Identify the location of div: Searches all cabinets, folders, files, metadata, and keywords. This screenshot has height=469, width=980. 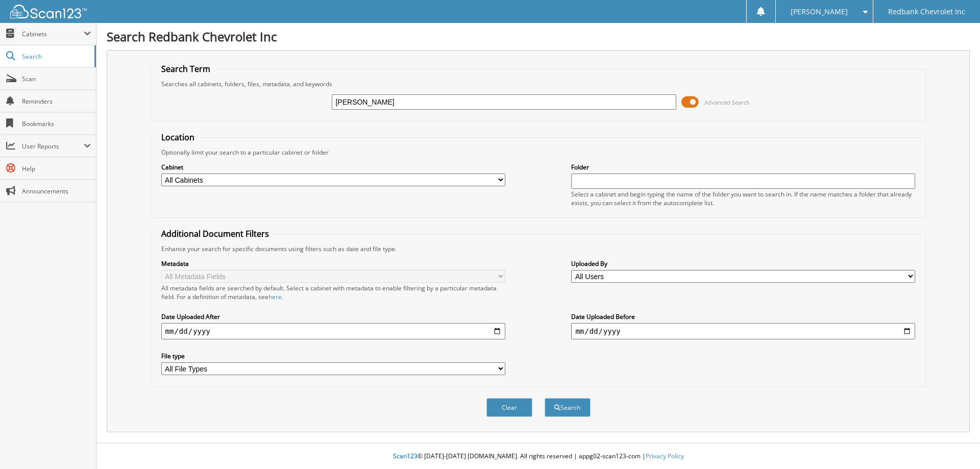
(538, 84).